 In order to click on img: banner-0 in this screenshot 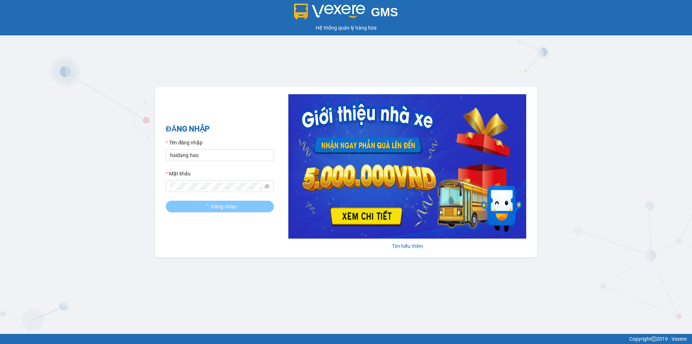, I will do `click(407, 166)`.